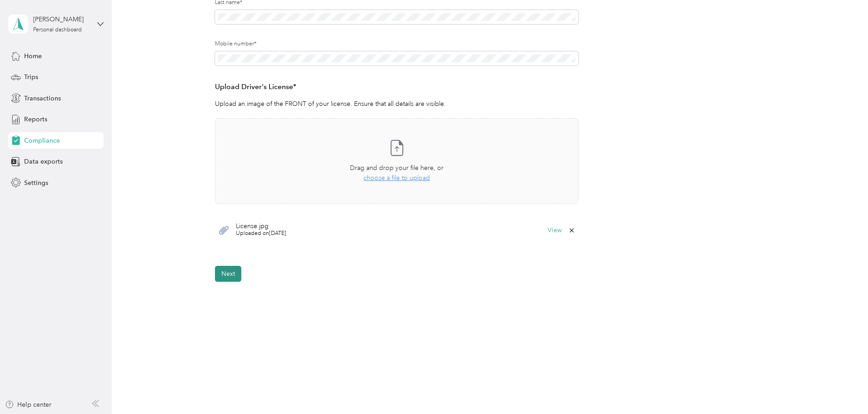 This screenshot has height=414, width=868. What do you see at coordinates (36, 119) in the screenshot?
I see `span: Reports` at bounding box center [36, 119].